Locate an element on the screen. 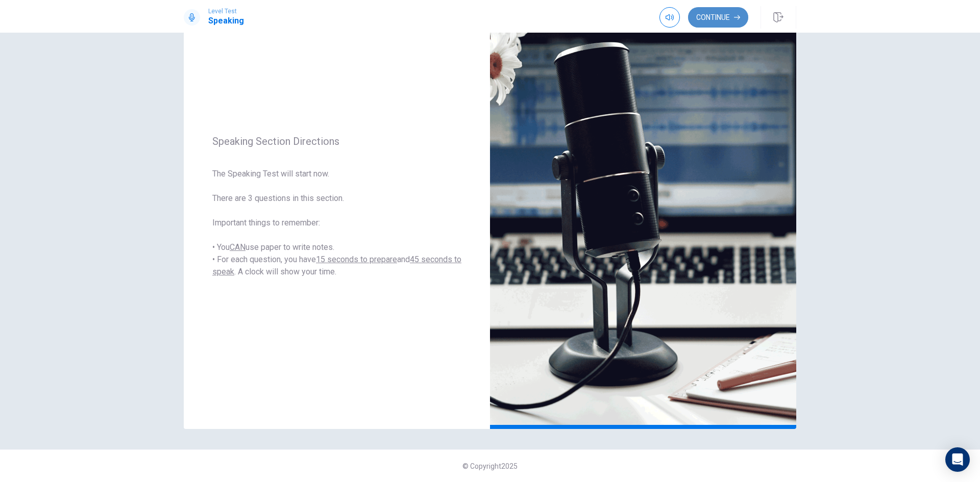 Image resolution: width=980 pixels, height=482 pixels. u: 15 seconds to prepare is located at coordinates (356, 259).